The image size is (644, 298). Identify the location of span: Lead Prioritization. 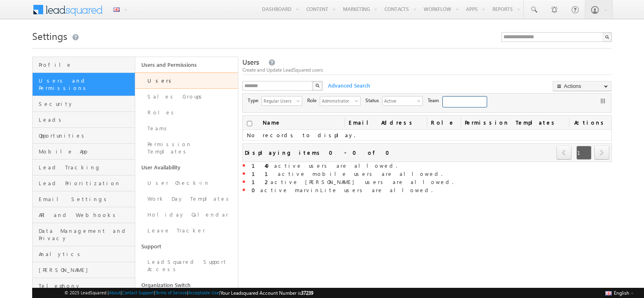
(85, 183).